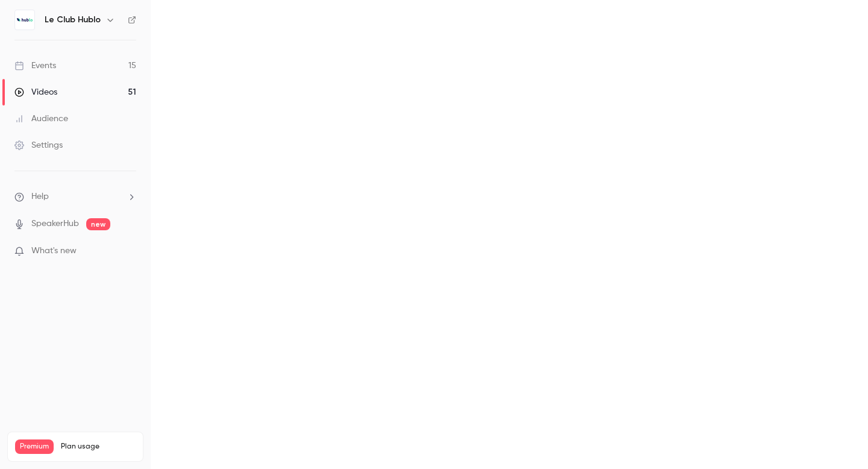 This screenshot has width=868, height=469. What do you see at coordinates (99, 446) in the screenshot?
I see `span: Plan usage` at bounding box center [99, 446].